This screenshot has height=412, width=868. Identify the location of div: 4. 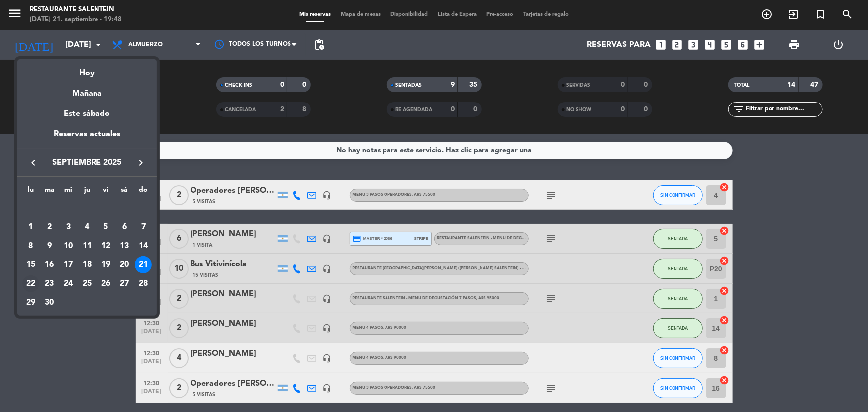
(87, 228).